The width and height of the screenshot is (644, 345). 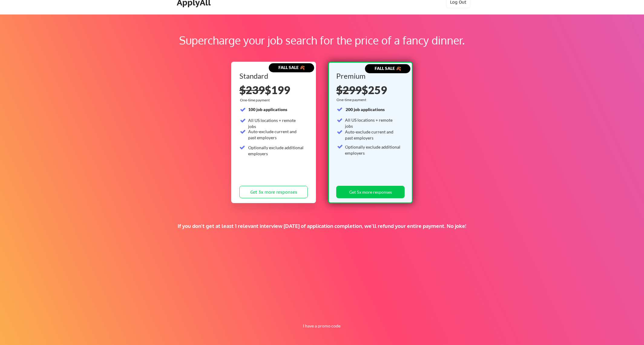 What do you see at coordinates (365, 109) in the screenshot?
I see `strong: 200 job applications` at bounding box center [365, 109].